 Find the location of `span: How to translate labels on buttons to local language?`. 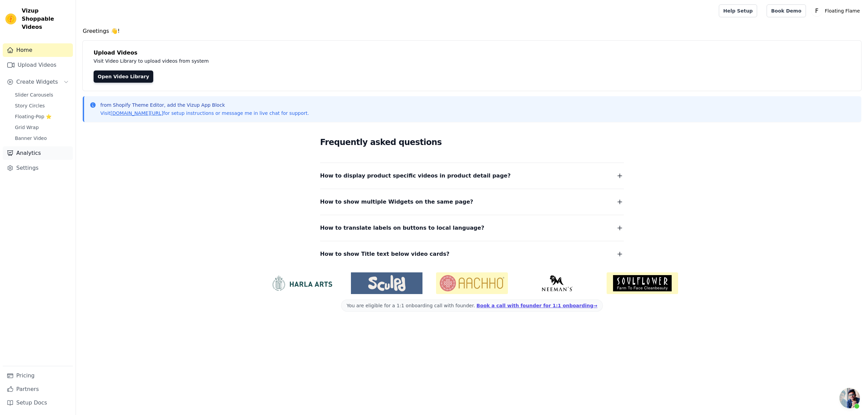

span: How to translate labels on buttons to local language? is located at coordinates (402, 228).